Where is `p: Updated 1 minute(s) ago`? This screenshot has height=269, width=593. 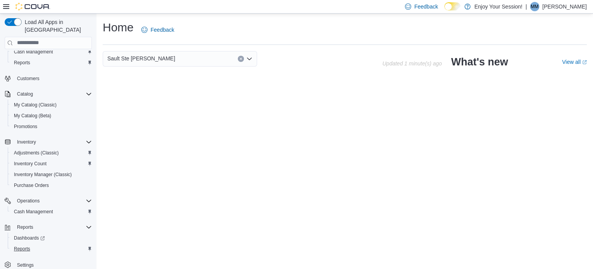
p: Updated 1 minute(s) ago is located at coordinates (412, 63).